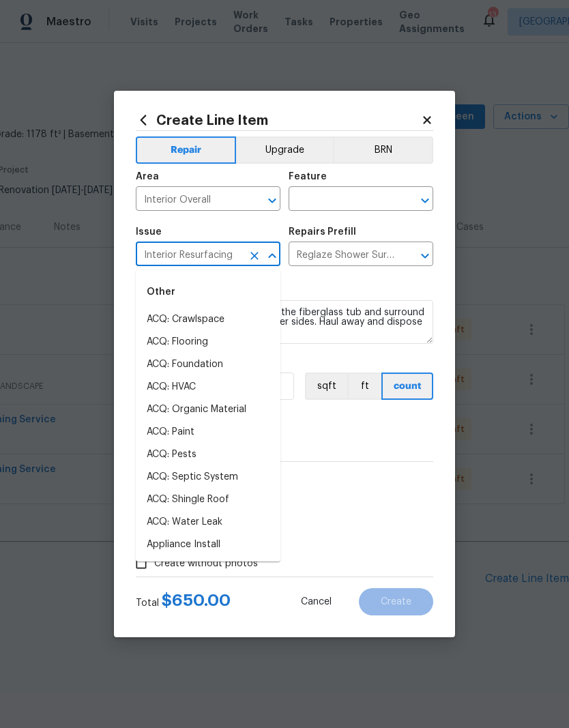 The width and height of the screenshot is (569, 728). Describe the element at coordinates (208, 292) in the screenshot. I see `div: Other` at that location.